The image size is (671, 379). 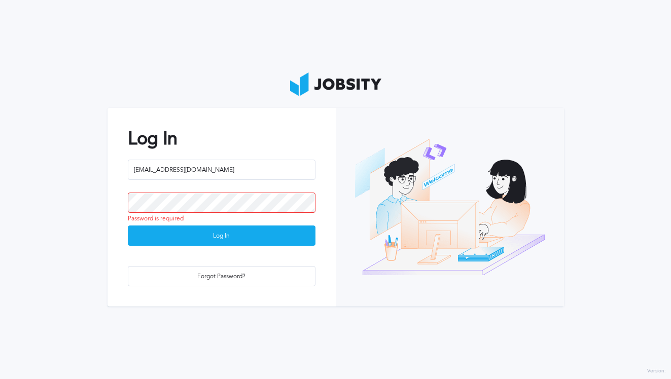 What do you see at coordinates (222, 236) in the screenshot?
I see `div: Log In` at bounding box center [222, 236].